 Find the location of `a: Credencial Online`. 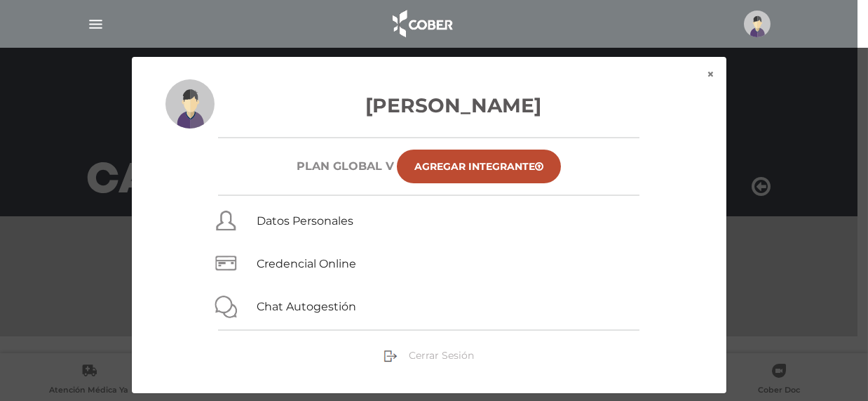

a: Credencial Online is located at coordinates (307, 264).